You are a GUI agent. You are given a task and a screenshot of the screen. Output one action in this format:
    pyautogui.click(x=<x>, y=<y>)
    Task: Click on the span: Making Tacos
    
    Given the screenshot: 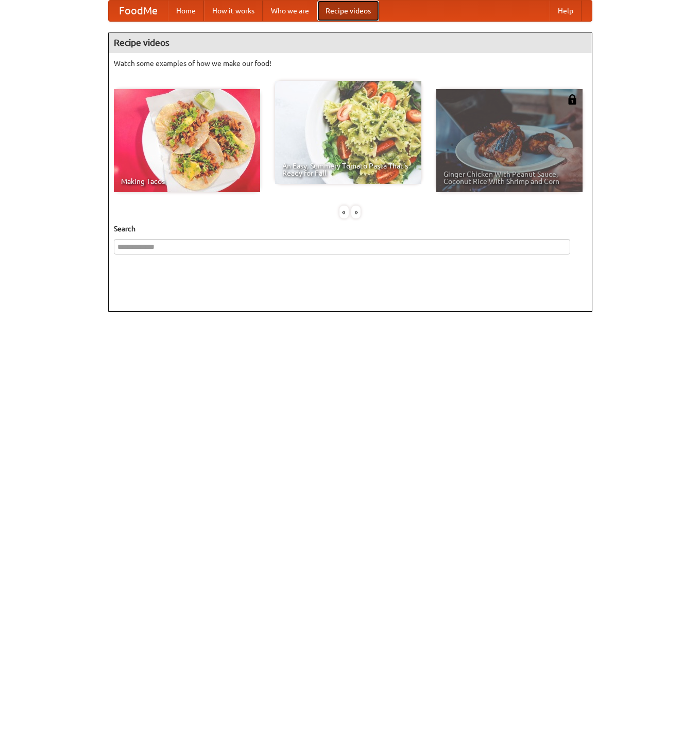 What is the action you would take?
    pyautogui.click(x=187, y=181)
    